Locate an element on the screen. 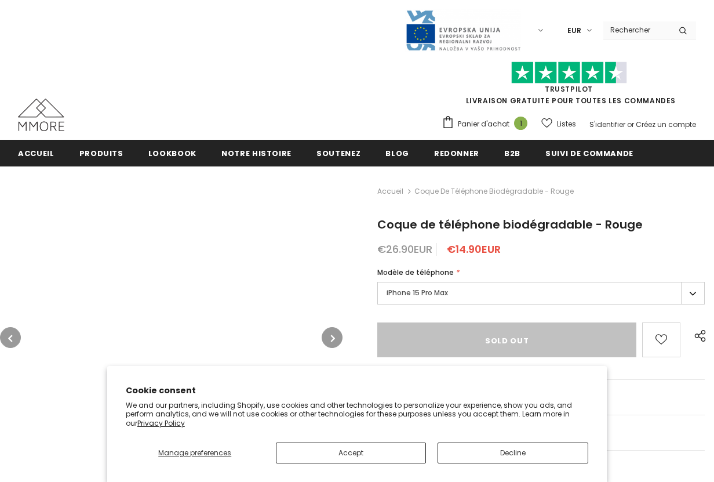  span: LIVRAISON GRATUITE POUR TOUTES LES COMMANDES is located at coordinates (568, 86).